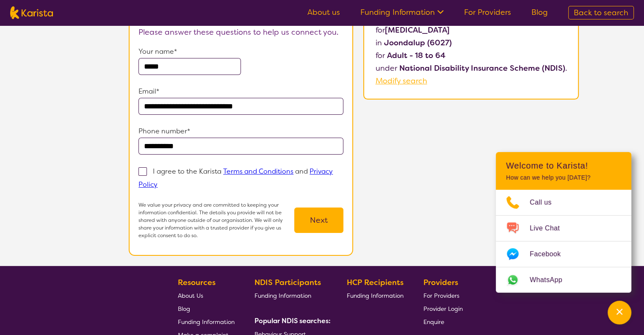  What do you see at coordinates (184, 309) in the screenshot?
I see `span: Blog` at bounding box center [184, 309].